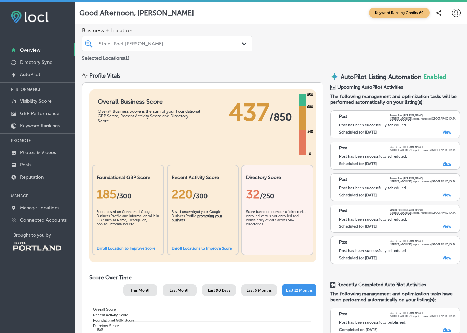 Image resolution: width=467 pixels, height=333 pixels. Describe the element at coordinates (381, 77) in the screenshot. I see `p: AutoPilot Listing Automation` at that location.